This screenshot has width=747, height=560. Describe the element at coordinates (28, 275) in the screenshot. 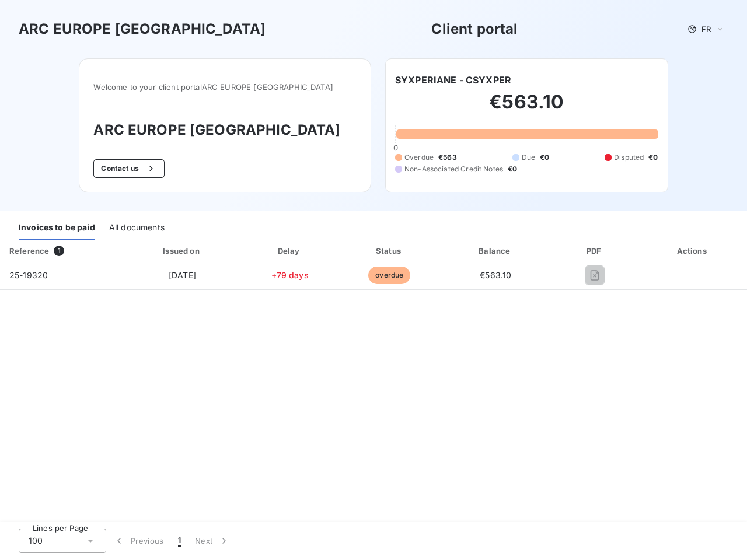

I see `span: 25-19320` at that location.